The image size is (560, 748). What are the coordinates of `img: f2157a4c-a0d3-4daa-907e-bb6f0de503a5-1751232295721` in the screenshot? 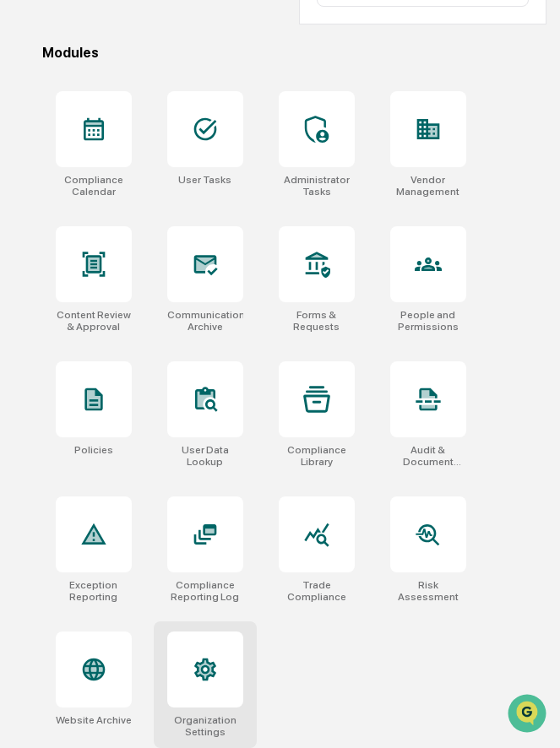 It's located at (21, 21).